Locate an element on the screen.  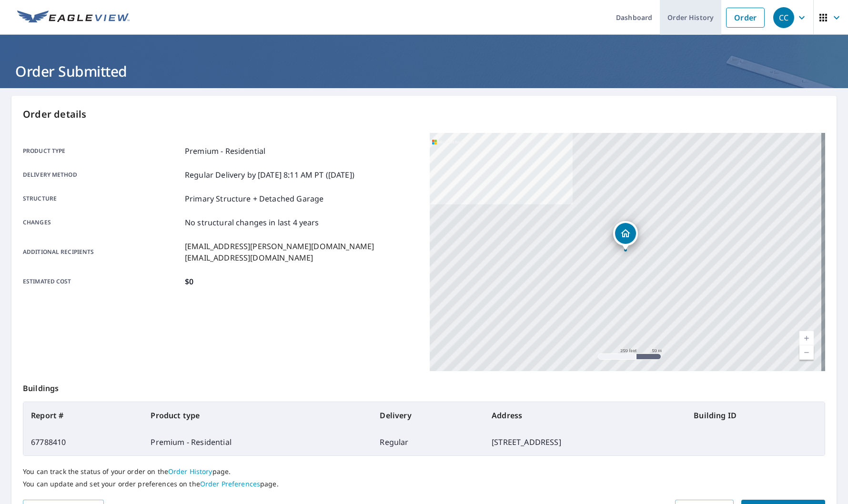
p: Additional recipients is located at coordinates (102, 252).